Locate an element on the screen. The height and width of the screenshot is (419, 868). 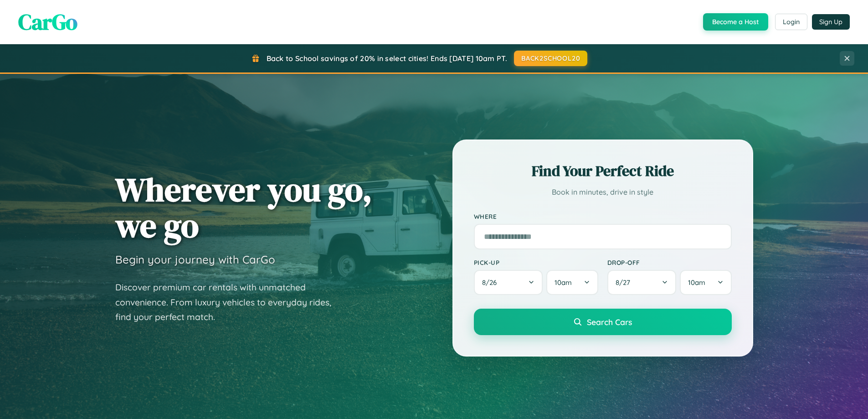
span: Search Cars is located at coordinates (609, 322).